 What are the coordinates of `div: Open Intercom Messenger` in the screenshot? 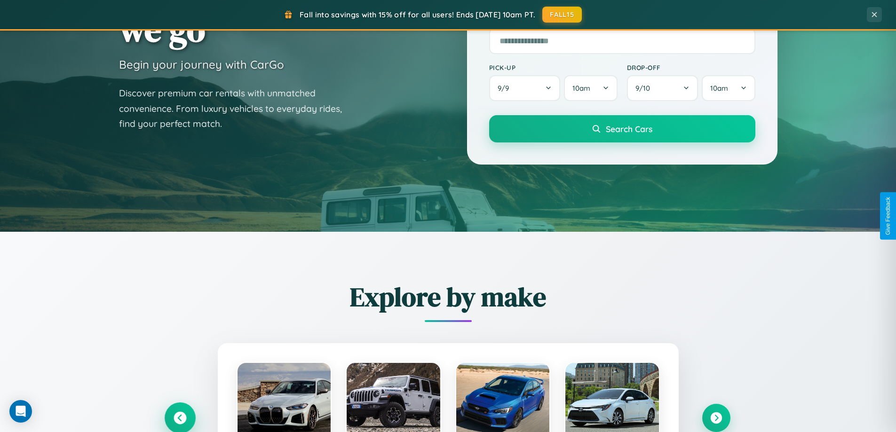 It's located at (21, 412).